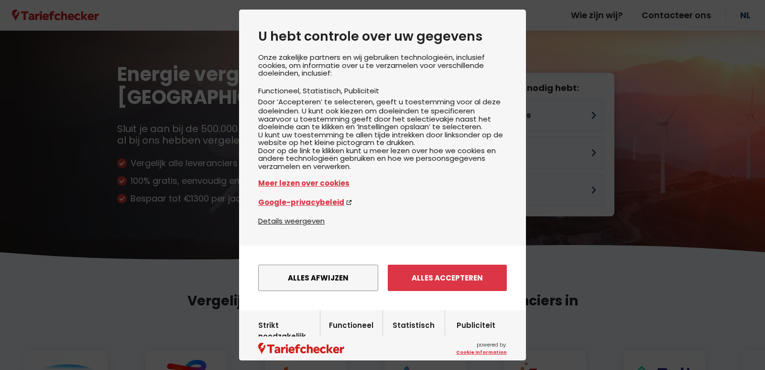 The height and width of the screenshot is (370, 765). What do you see at coordinates (280, 90) in the screenshot?
I see `li: Functioneel` at bounding box center [280, 90].